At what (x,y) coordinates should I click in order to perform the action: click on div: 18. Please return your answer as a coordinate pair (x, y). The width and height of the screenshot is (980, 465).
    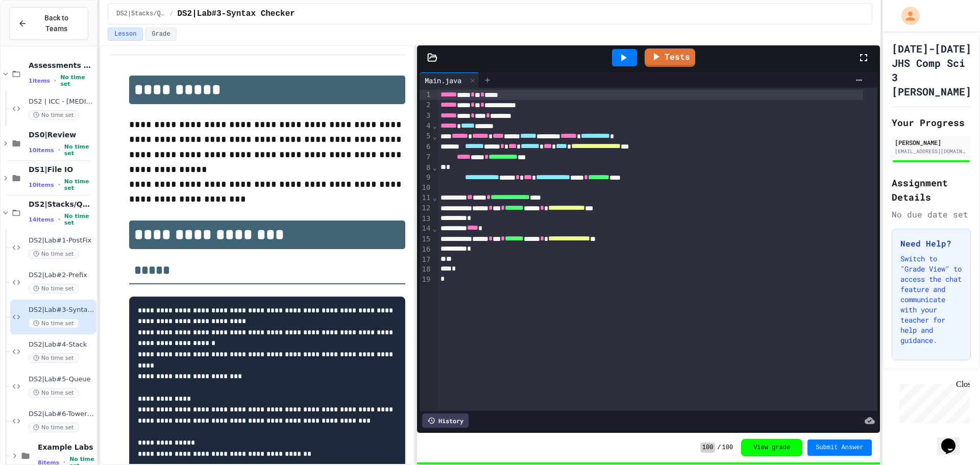
    Looking at the image, I should click on (426, 269).